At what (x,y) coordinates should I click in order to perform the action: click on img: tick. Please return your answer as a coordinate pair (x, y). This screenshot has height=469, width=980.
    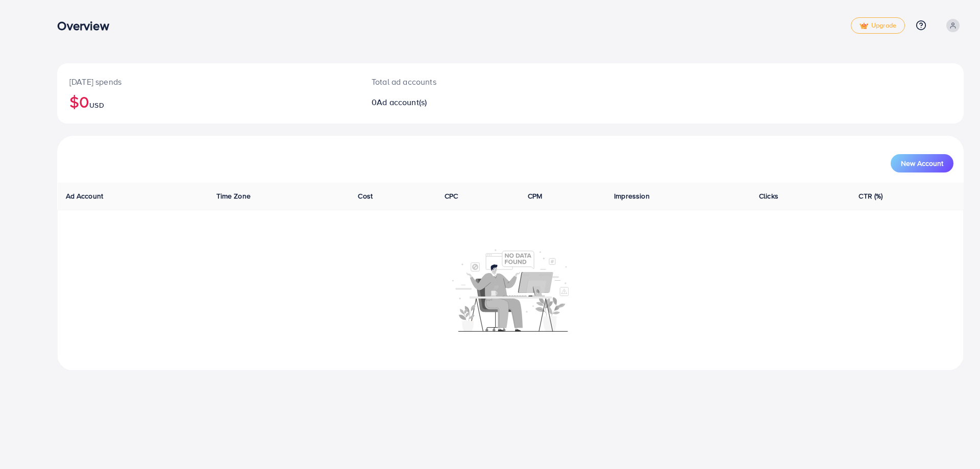
    Looking at the image, I should click on (863, 26).